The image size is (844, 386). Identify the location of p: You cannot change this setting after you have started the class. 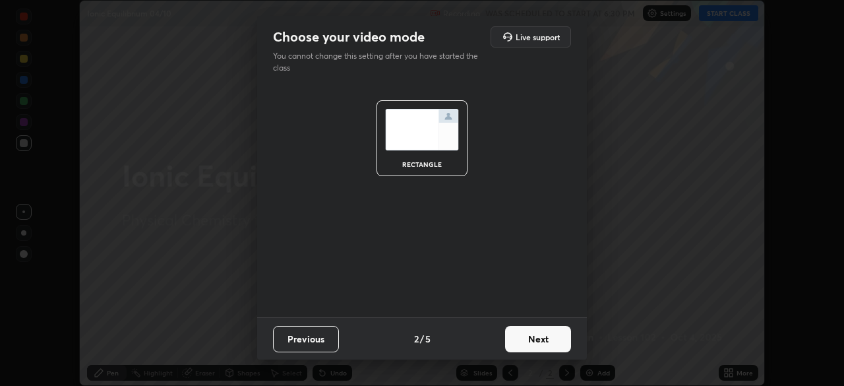
(380, 62).